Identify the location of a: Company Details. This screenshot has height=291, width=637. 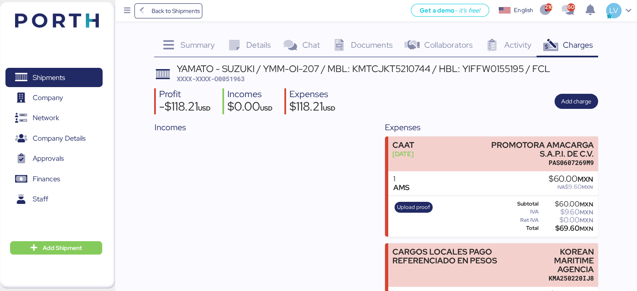
(54, 139).